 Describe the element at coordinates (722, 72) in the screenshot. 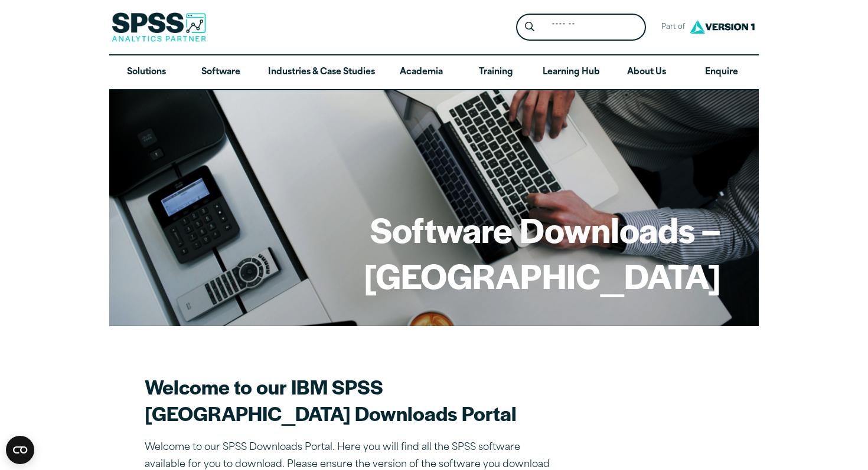

I see `a: Enquire` at that location.